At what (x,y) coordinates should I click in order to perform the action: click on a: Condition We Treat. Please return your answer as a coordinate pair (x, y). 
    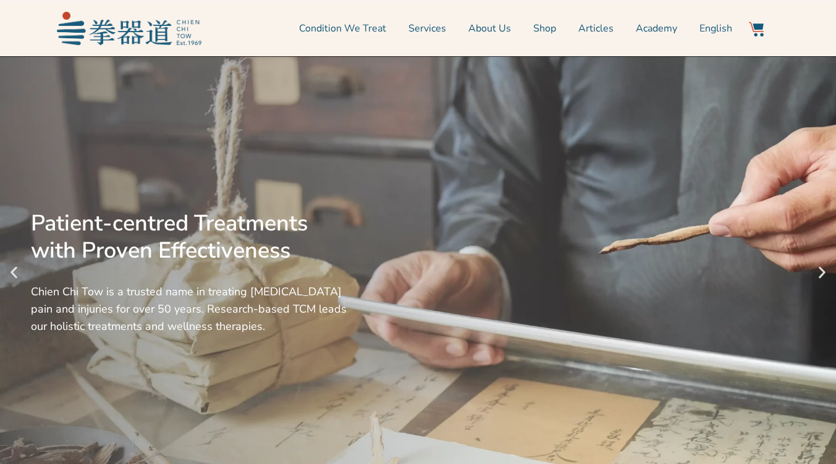
    Looking at the image, I should click on (342, 28).